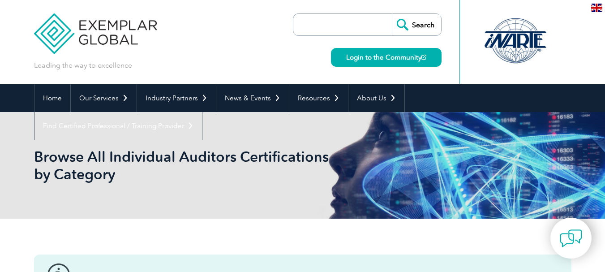  I want to click on input: Search, so click(416, 25).